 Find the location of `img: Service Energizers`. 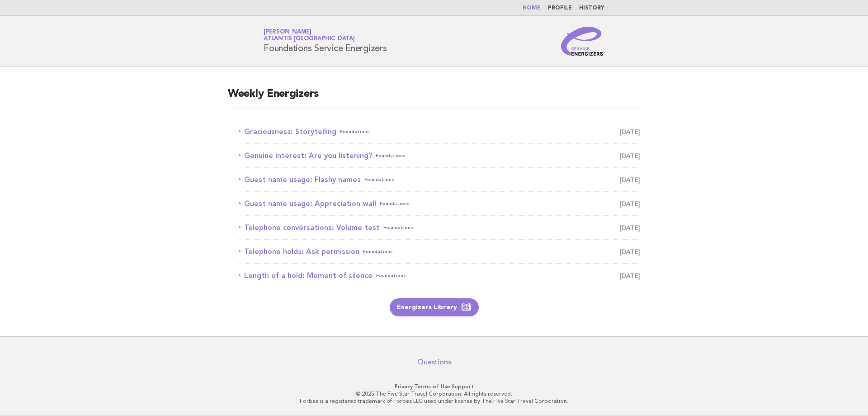

img: Service Energizers is located at coordinates (583, 41).